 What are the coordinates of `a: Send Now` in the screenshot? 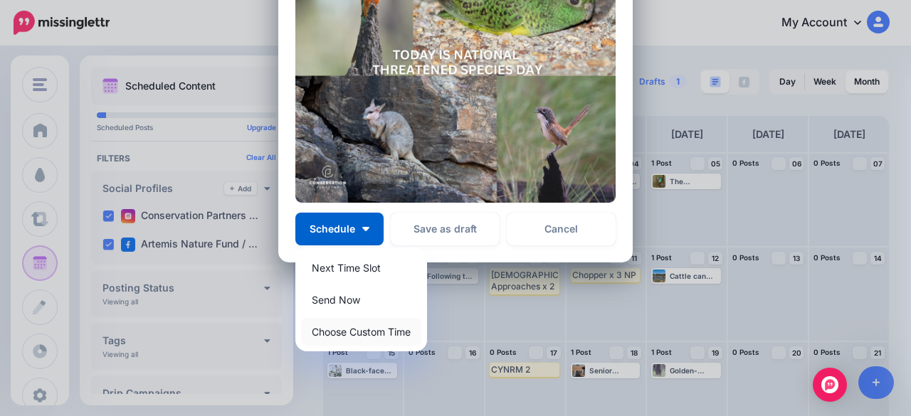 It's located at (361, 300).